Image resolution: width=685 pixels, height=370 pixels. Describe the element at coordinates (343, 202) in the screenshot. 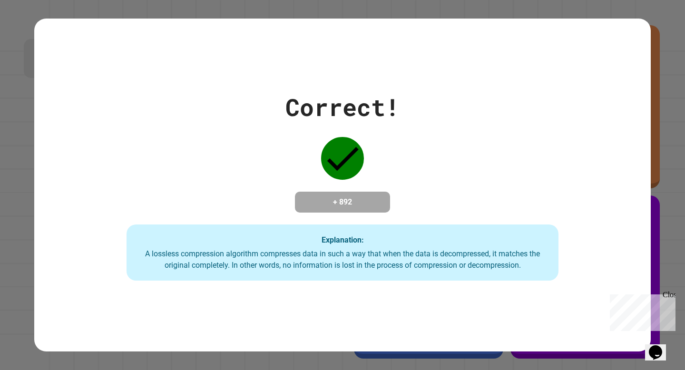

I see `h4: + 892` at that location.